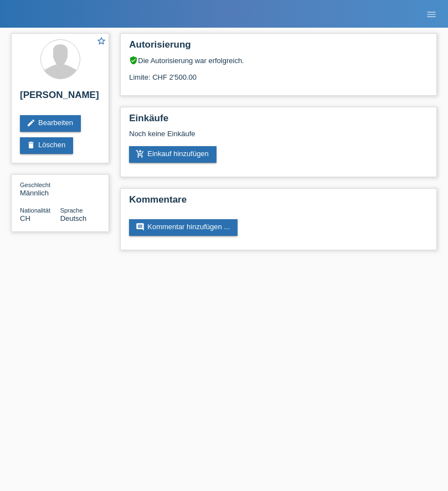  I want to click on span: Schweiz, so click(25, 218).